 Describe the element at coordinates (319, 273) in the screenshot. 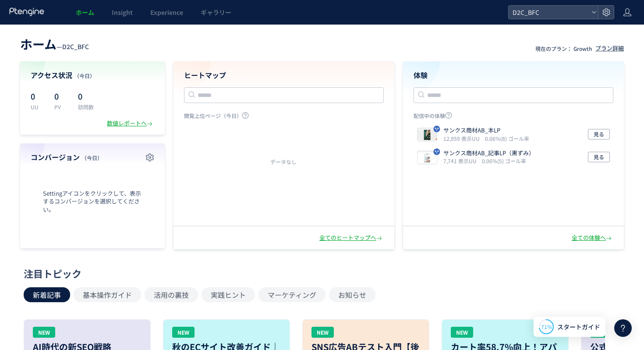

I see `div: 注目トピック` at that location.